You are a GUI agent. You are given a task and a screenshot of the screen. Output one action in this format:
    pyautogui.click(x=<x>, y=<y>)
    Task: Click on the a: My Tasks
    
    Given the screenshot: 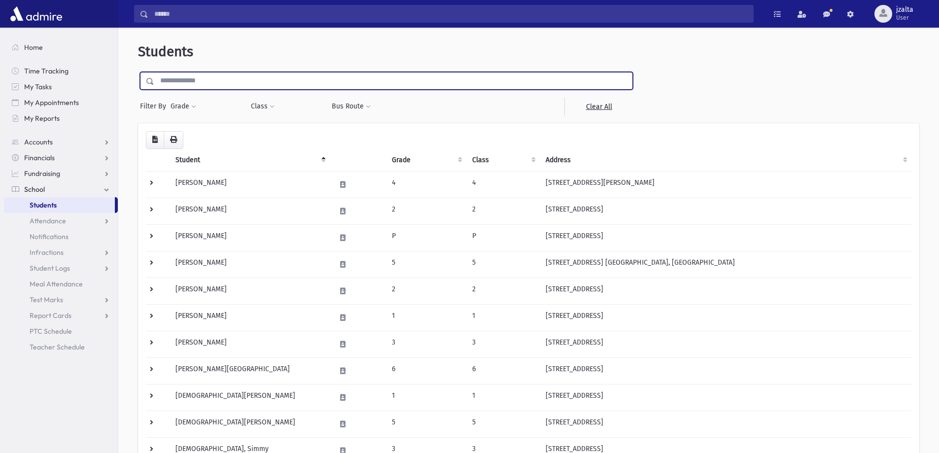 What is the action you would take?
    pyautogui.click(x=61, y=87)
    